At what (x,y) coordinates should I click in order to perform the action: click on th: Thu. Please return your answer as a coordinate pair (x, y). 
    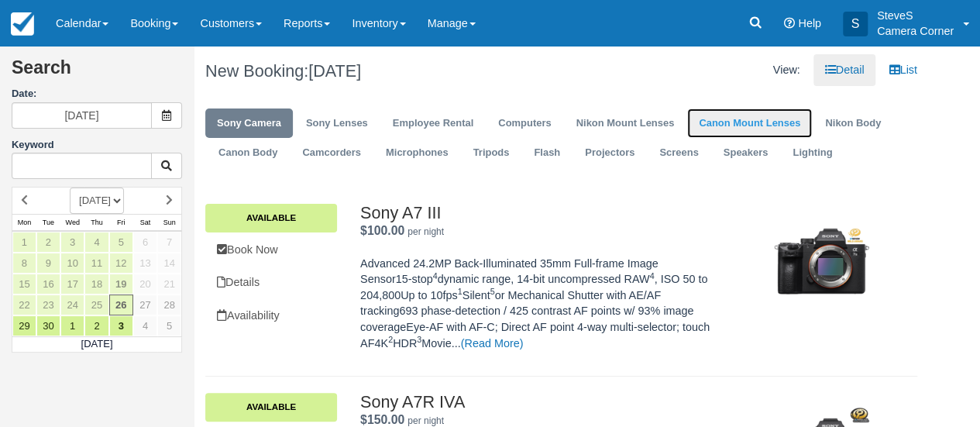
    Looking at the image, I should click on (96, 222).